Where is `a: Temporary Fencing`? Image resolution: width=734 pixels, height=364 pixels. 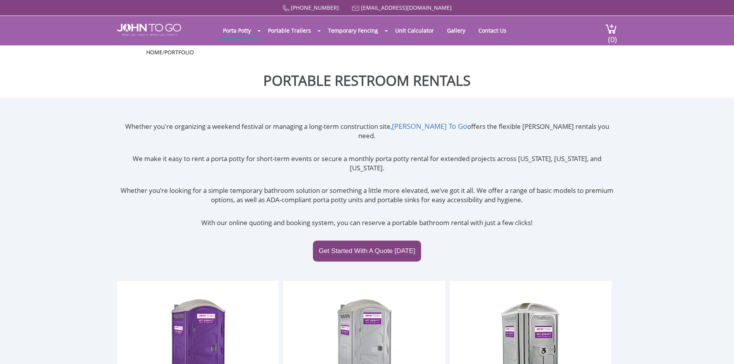
a: Temporary Fencing is located at coordinates (353, 30).